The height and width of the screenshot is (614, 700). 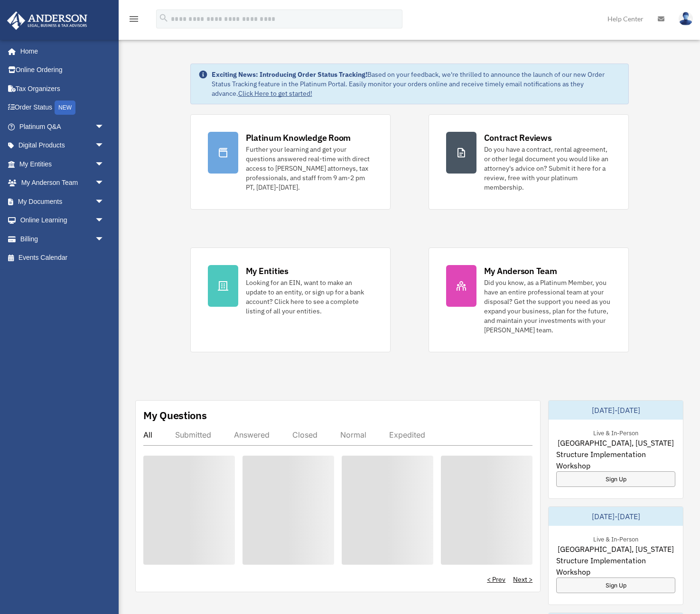 I want to click on a: Next >, so click(x=522, y=579).